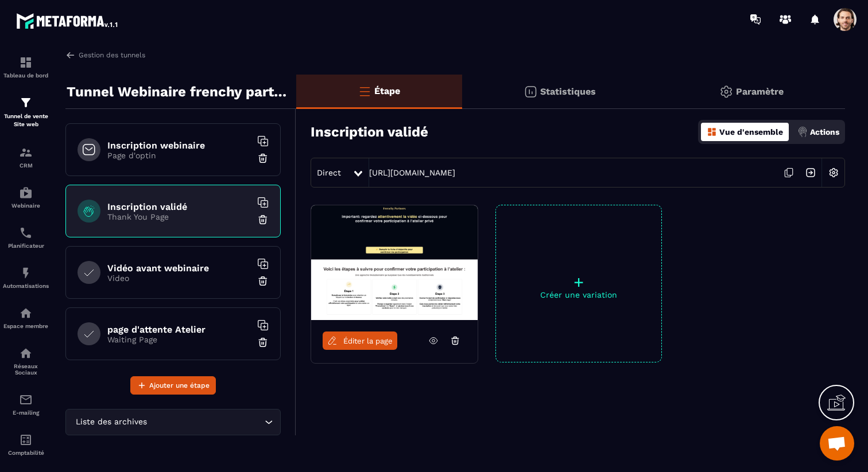  I want to click on p: Réseaux Sociaux, so click(26, 369).